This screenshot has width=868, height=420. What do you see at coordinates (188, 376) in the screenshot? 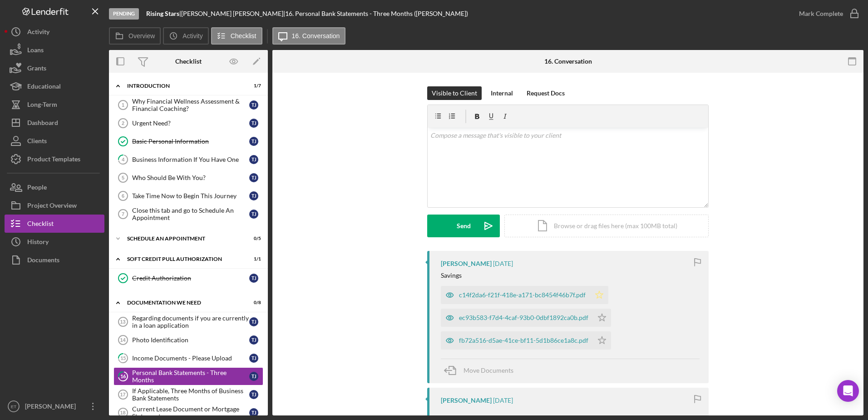
I see `a: 16Personal Bank Statements - Three MonthsTJ` at bounding box center [188, 376].